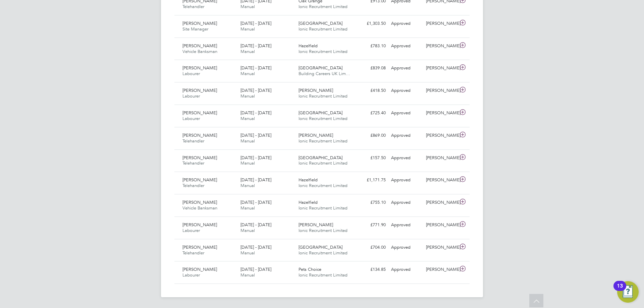 The width and height of the screenshot is (644, 308). What do you see at coordinates (371, 46) in the screenshot?
I see `div: £783.10` at bounding box center [371, 46].